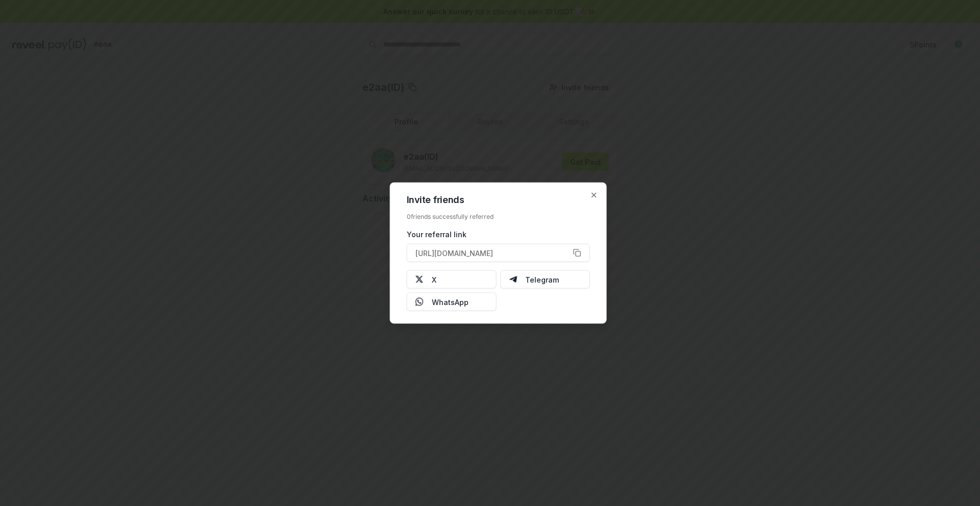  I want to click on h2: Invite friends, so click(498, 200).